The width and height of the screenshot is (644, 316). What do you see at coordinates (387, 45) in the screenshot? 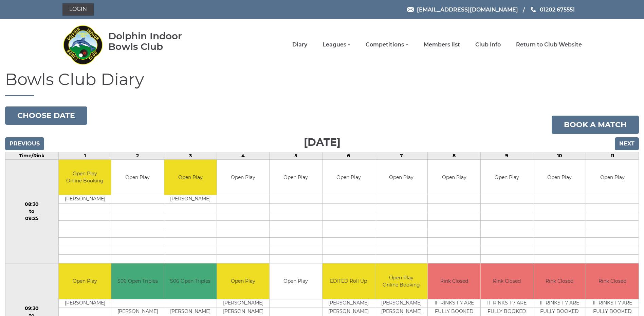
I see `a: Competitions` at bounding box center [387, 45].